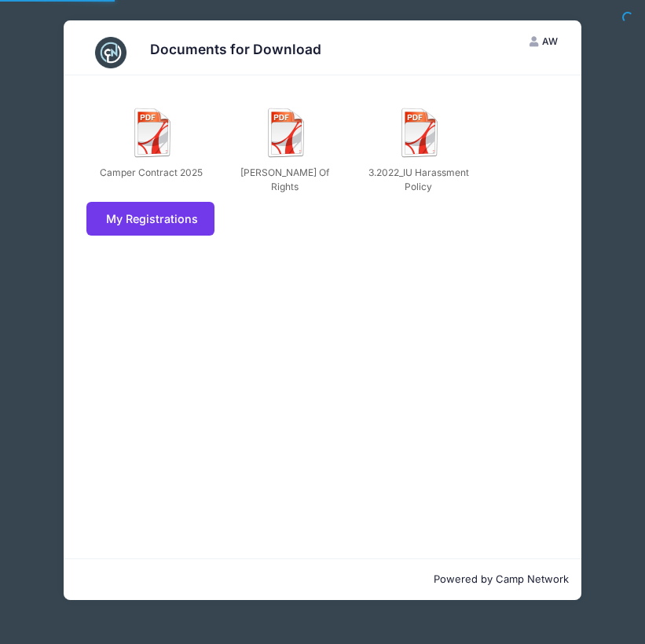 The width and height of the screenshot is (645, 644). Describe the element at coordinates (110, 53) in the screenshot. I see `img: CampNetwork` at that location.